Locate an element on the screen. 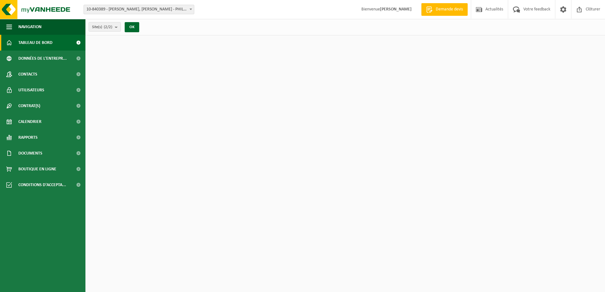 The height and width of the screenshot is (292, 605). button: OK is located at coordinates (132, 27).